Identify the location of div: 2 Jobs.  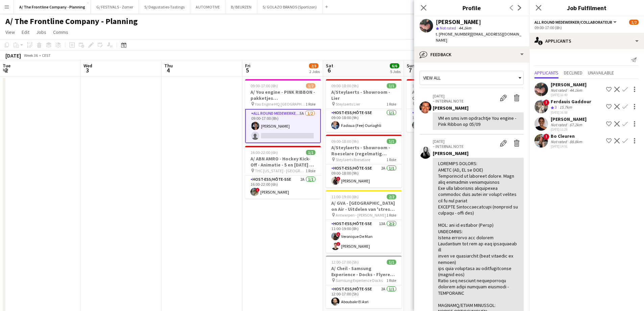
(314, 71).